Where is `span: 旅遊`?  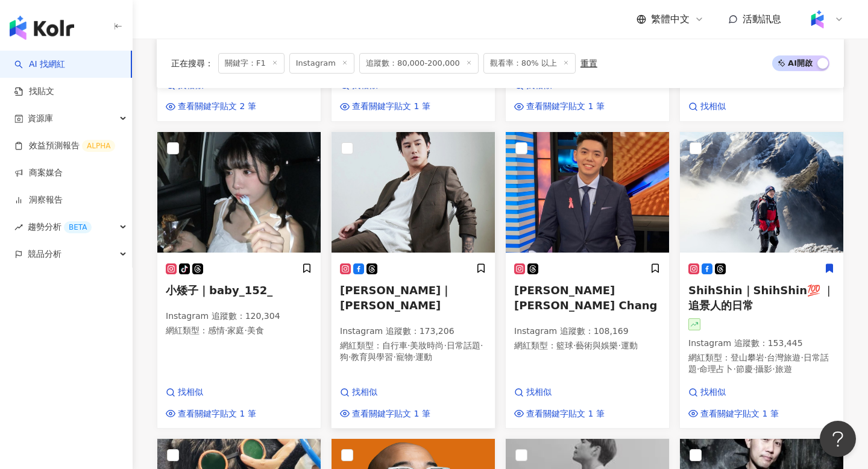 span: 旅遊 is located at coordinates (783, 369).